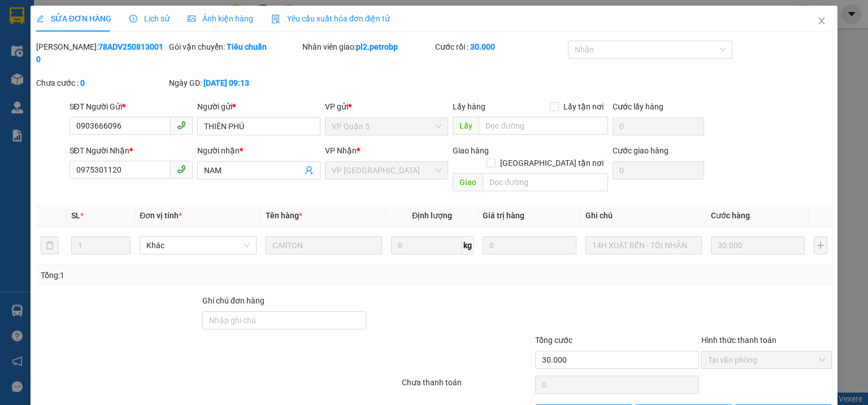  What do you see at coordinates (822, 22) in the screenshot?
I see `button: Close` at bounding box center [822, 22].